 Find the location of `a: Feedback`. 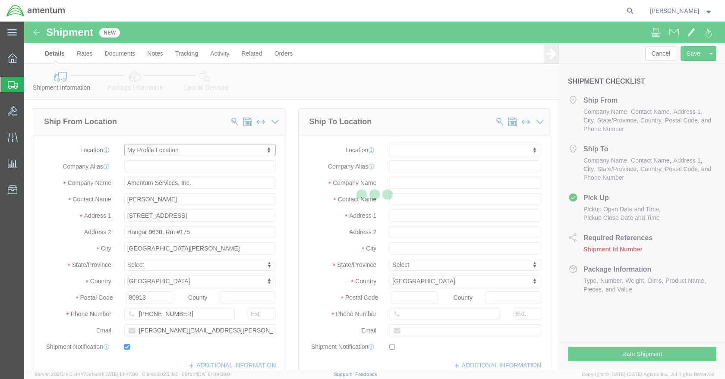

a: Feedback is located at coordinates (366, 374).